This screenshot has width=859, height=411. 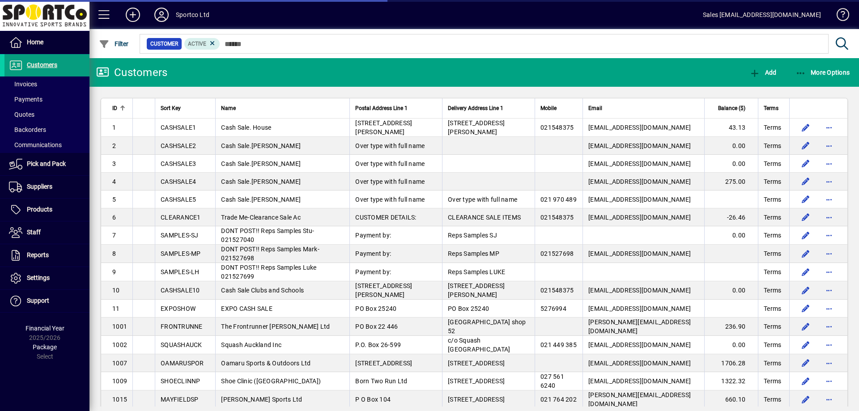 What do you see at coordinates (178, 182) in the screenshot?
I see `span: CASHSALE4` at bounding box center [178, 182].